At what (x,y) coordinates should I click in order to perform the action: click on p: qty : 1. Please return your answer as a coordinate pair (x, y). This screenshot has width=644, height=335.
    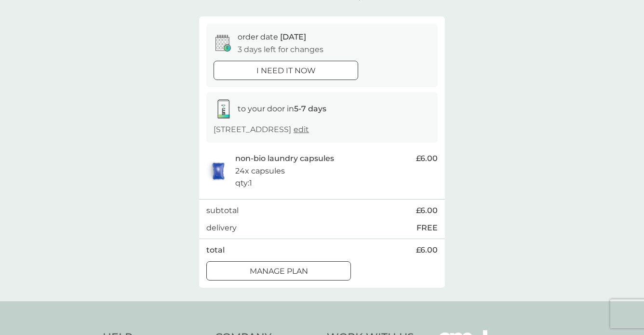
    Looking at the image, I should click on (243, 183).